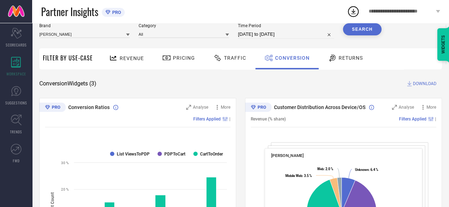  Describe the element at coordinates (361, 169) in the screenshot. I see `tspan: Unknown` at that location.